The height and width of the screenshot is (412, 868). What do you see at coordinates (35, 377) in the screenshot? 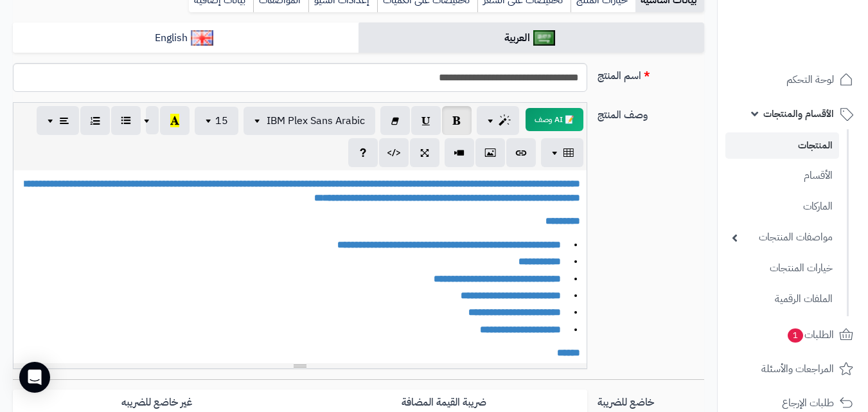
I see `div: Open Intercom Messenger` at bounding box center [35, 377].